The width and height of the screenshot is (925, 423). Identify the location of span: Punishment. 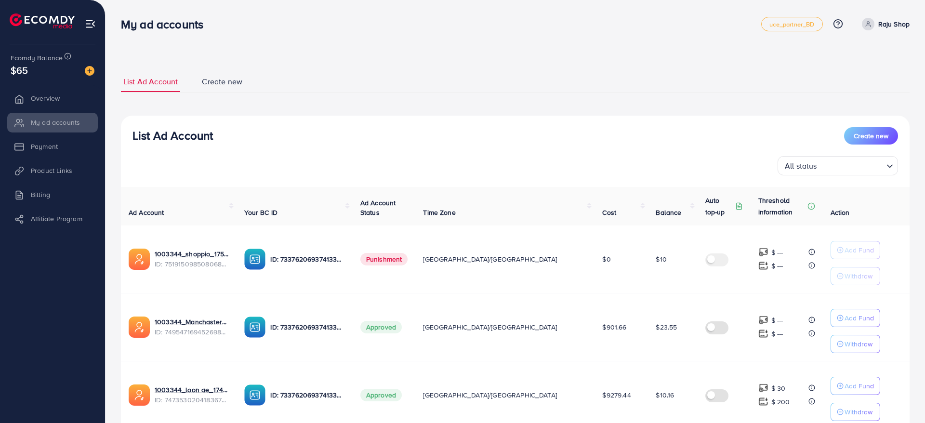
(384, 259).